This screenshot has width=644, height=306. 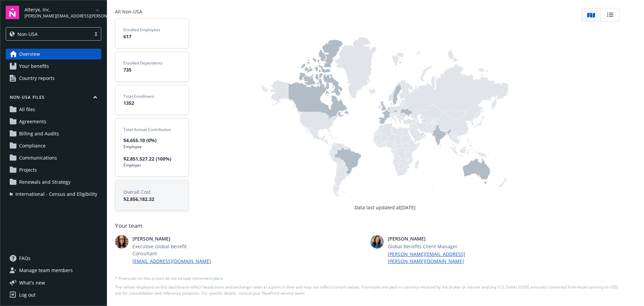 What do you see at coordinates (45, 182) in the screenshot?
I see `span: Renewals and Strategy` at bounding box center [45, 182].